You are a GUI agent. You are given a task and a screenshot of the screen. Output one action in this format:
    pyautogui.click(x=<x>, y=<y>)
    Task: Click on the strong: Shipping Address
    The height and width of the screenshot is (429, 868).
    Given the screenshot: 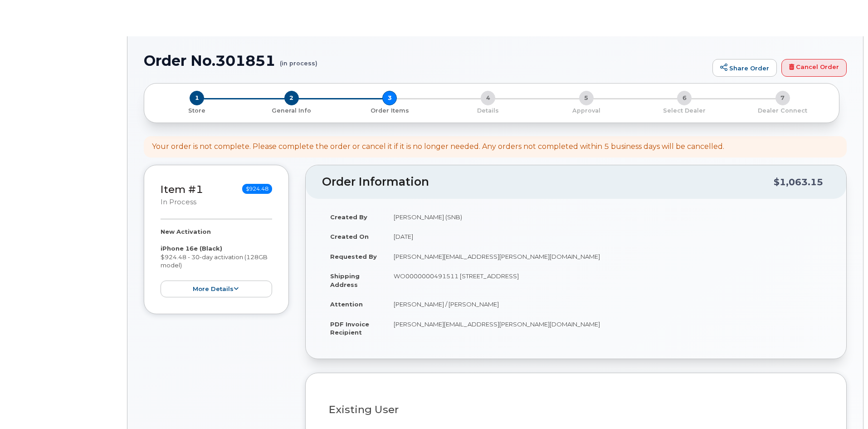 What is the action you would take?
    pyautogui.click(x=345, y=280)
    